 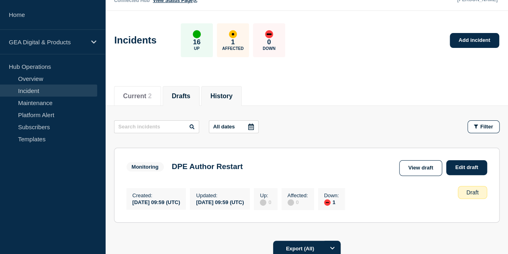 I want to click on p: Created :, so click(x=156, y=195).